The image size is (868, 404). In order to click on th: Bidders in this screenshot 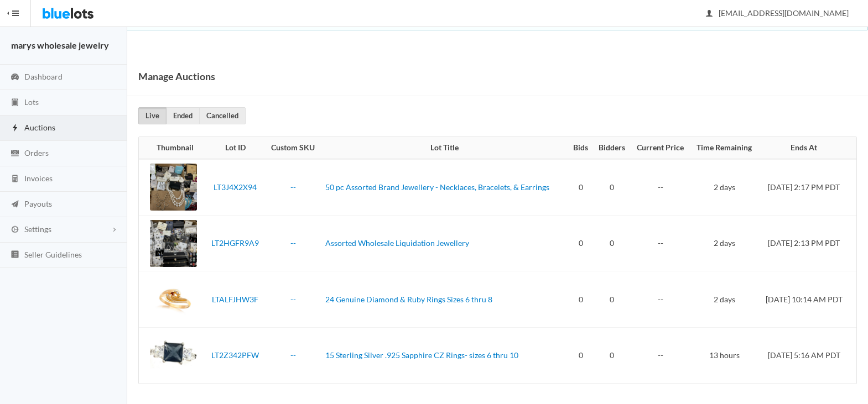, I will do `click(611, 148)`.